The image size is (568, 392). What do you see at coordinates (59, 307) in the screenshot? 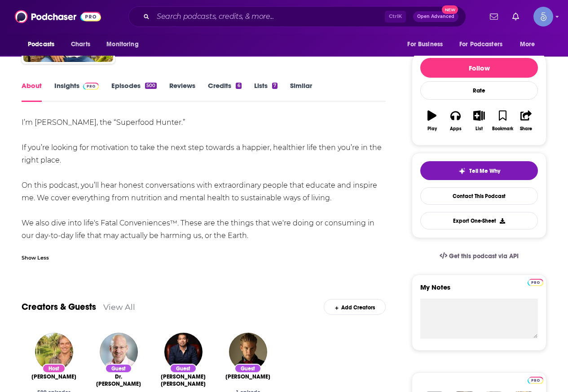
I see `a: Creators & Guests` at bounding box center [59, 307].